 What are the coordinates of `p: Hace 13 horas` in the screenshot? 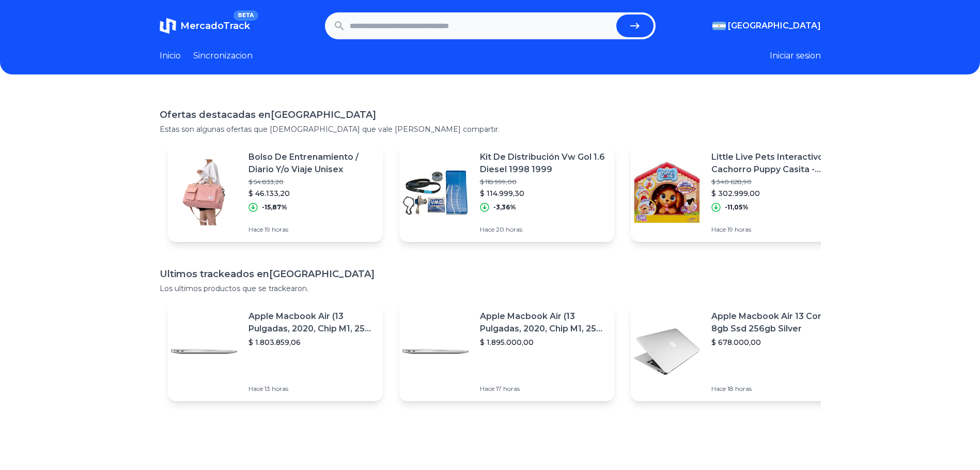 It's located at (312, 389).